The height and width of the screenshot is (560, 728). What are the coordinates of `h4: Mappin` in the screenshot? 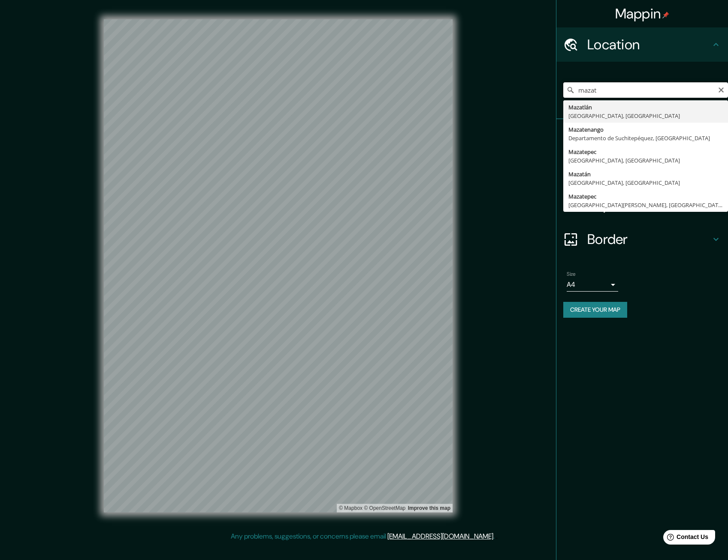 It's located at (642, 14).